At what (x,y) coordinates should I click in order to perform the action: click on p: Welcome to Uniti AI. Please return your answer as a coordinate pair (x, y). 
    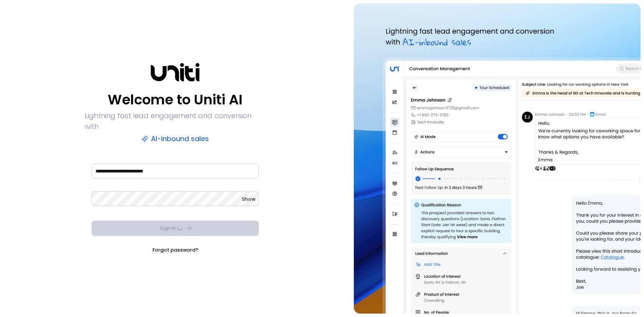
    Looking at the image, I should click on (175, 100).